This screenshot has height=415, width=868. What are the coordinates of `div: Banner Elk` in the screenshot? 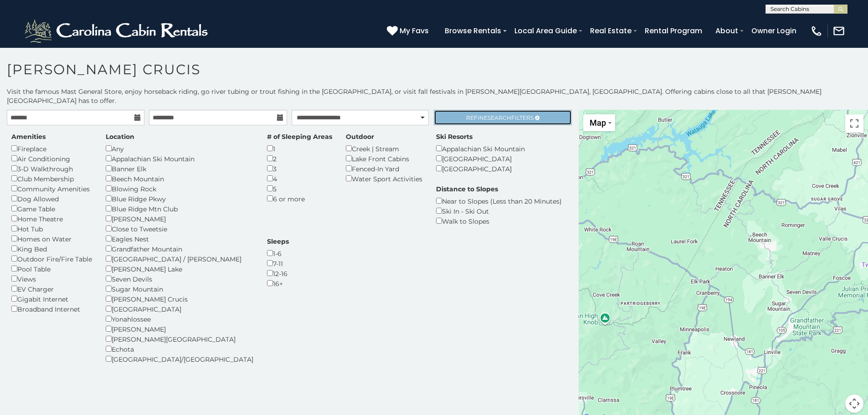 It's located at (179, 168).